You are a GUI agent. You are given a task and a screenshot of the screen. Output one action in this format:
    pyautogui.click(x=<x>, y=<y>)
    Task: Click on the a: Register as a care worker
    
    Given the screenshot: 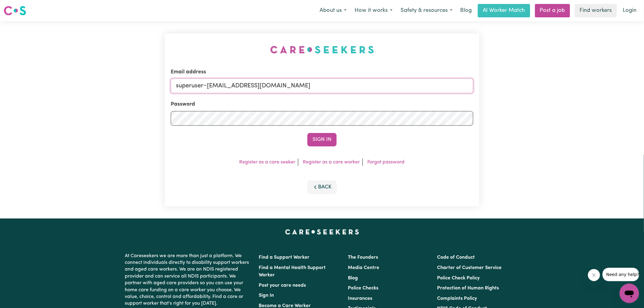 What is the action you would take?
    pyautogui.click(x=331, y=162)
    